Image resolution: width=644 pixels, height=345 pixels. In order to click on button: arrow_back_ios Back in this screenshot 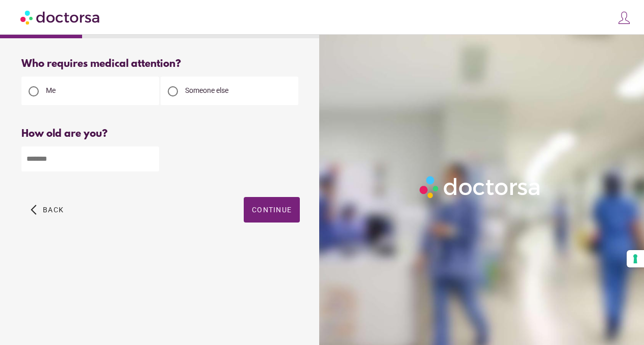, I will do `click(47, 209)`.